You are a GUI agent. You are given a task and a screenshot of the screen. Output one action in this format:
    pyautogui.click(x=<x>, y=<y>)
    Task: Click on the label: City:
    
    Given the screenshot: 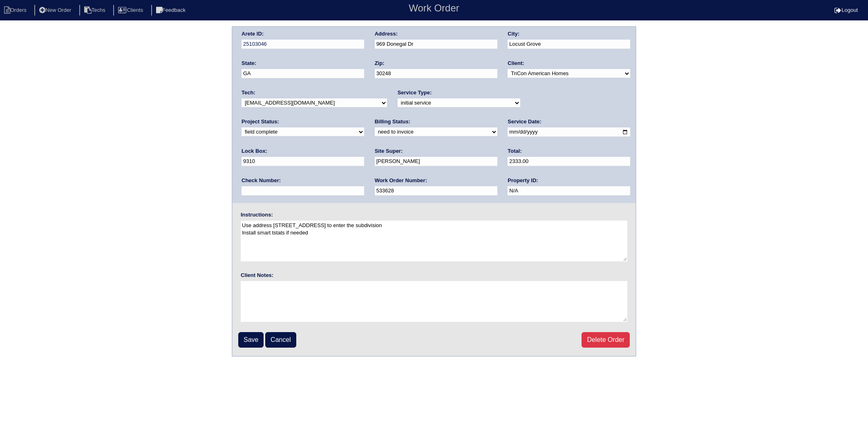 What is the action you would take?
    pyautogui.click(x=513, y=34)
    